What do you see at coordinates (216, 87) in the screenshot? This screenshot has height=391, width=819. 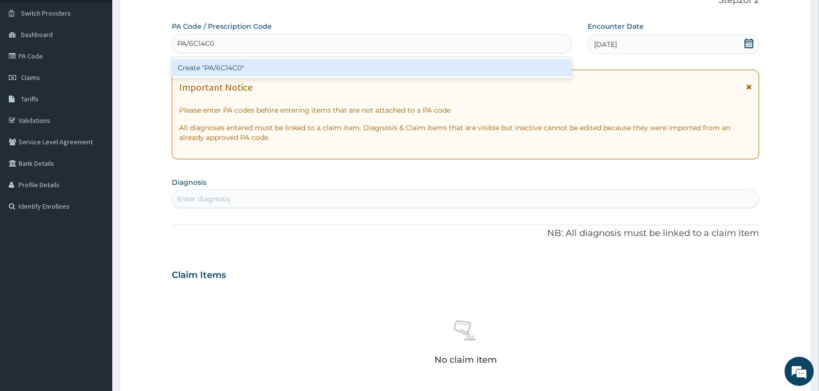 I see `h1: Important Notice` at bounding box center [216, 87].